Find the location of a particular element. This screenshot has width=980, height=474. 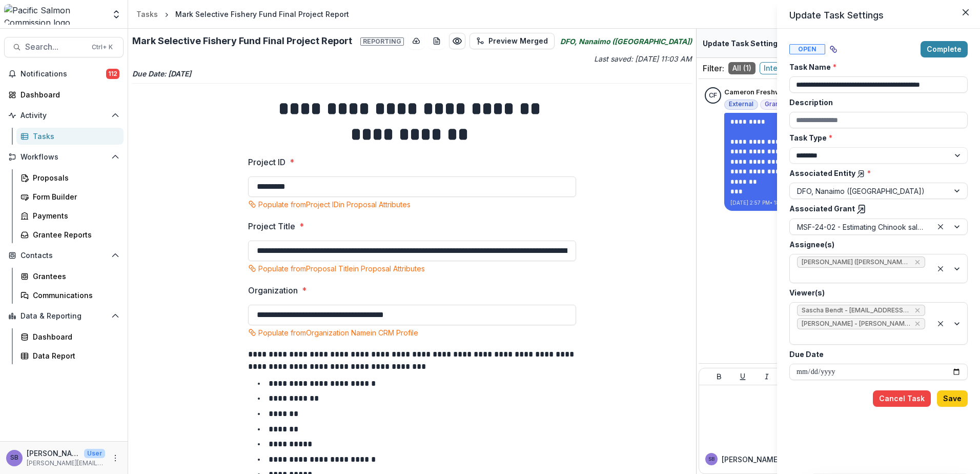

label: Associated Grant is located at coordinates (876, 209).